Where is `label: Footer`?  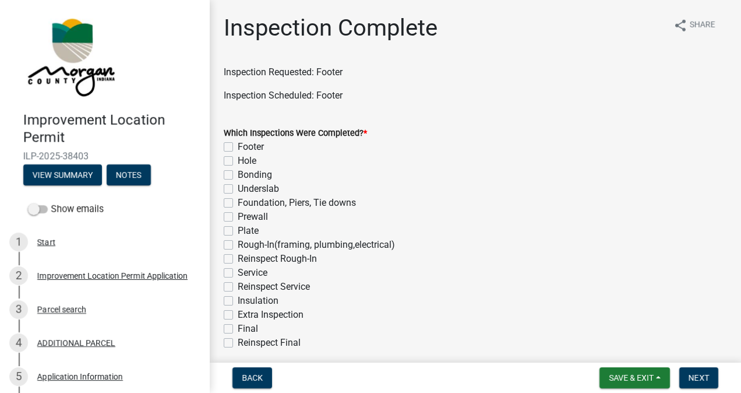 label: Footer is located at coordinates (251, 147).